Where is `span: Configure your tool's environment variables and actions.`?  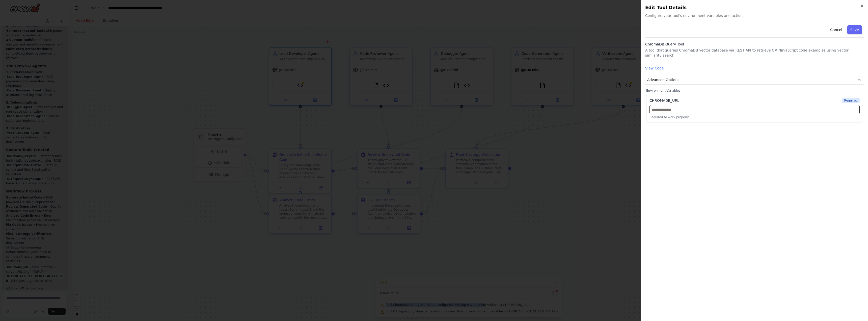 span: Configure your tool's environment variables and actions. is located at coordinates (754, 16).